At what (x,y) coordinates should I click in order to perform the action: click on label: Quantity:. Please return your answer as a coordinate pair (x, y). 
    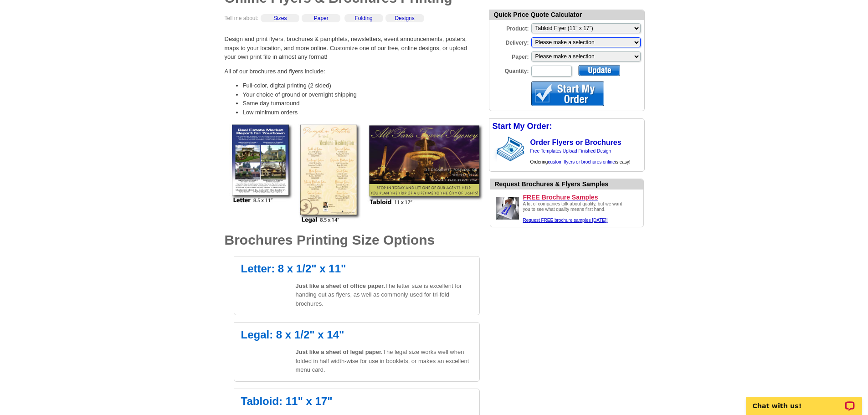
    Looking at the image, I should click on (510, 70).